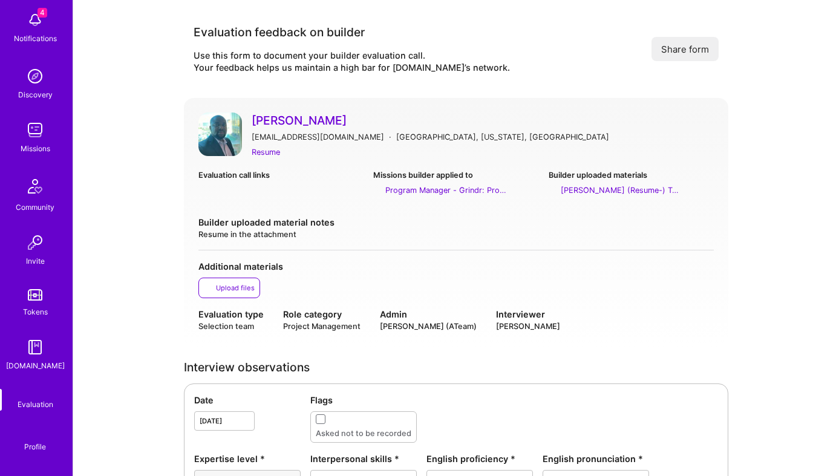  What do you see at coordinates (35, 404) in the screenshot?
I see `div: Evaluation` at bounding box center [35, 404].